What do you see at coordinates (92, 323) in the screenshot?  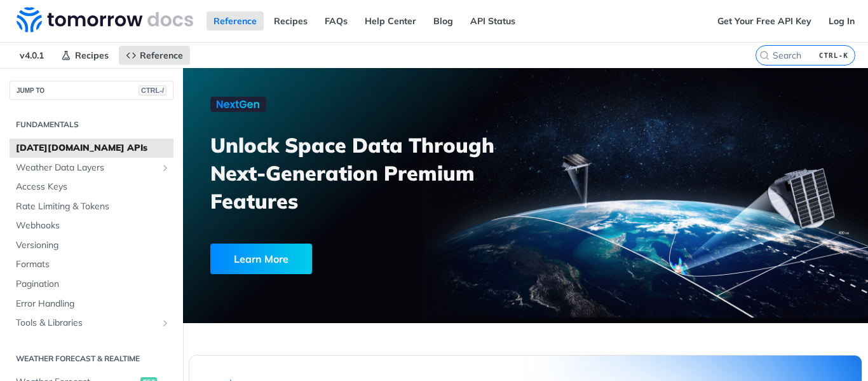 I see `a: Tools & LibrariesShow subpages for Tools & Libraries` at bounding box center [92, 323].